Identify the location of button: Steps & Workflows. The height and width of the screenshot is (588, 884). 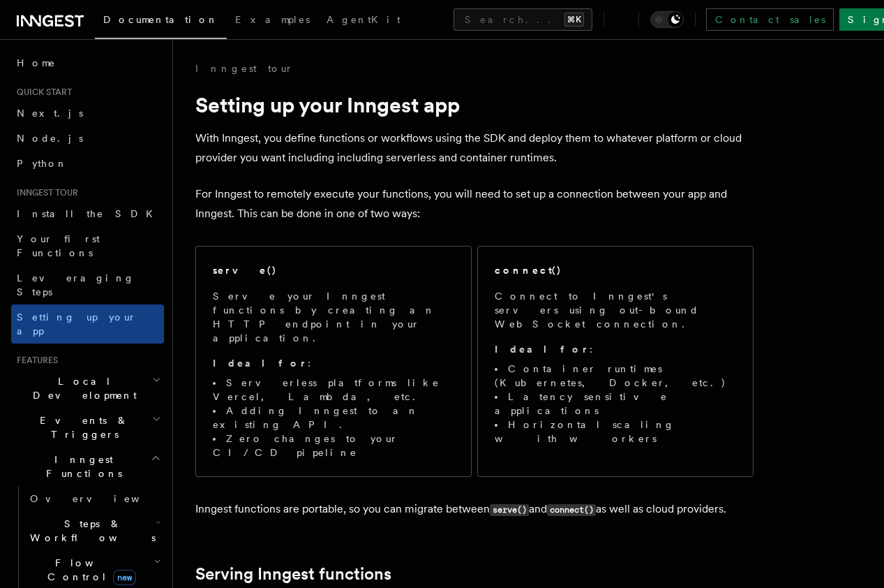
(94, 530).